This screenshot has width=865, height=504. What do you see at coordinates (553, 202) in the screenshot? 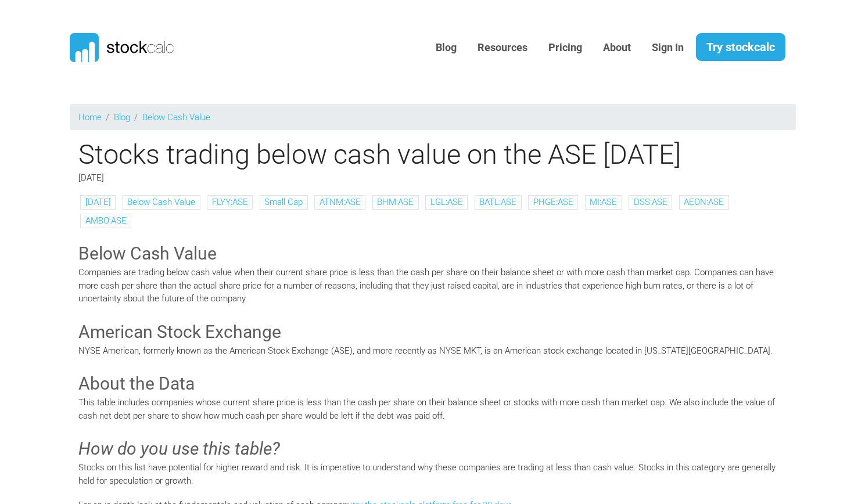
I see `a: PHGE:ASE` at bounding box center [553, 202].